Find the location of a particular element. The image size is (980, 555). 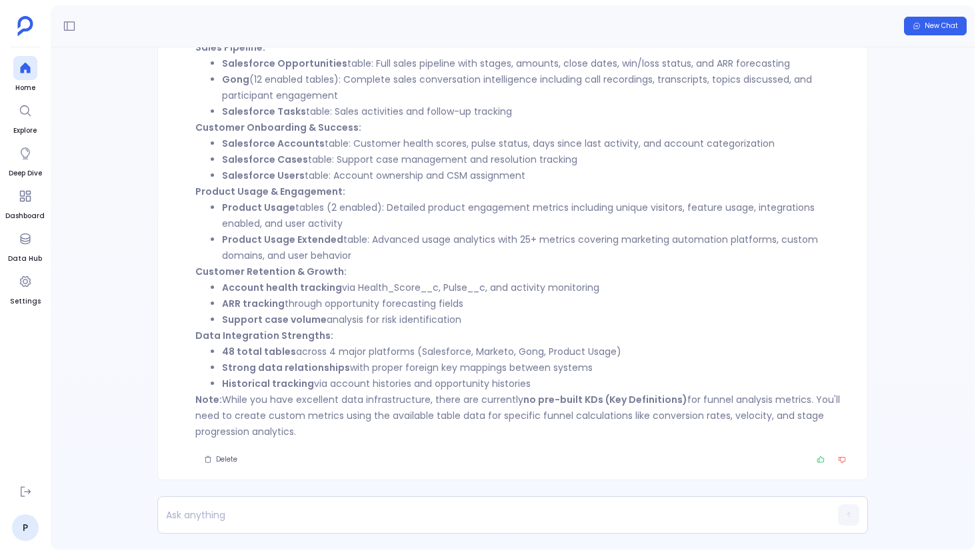

strong: 48 total tables is located at coordinates (259, 351).